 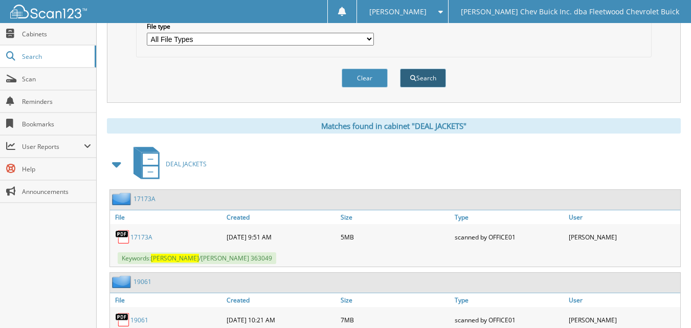 I want to click on span: Scan, so click(x=56, y=79).